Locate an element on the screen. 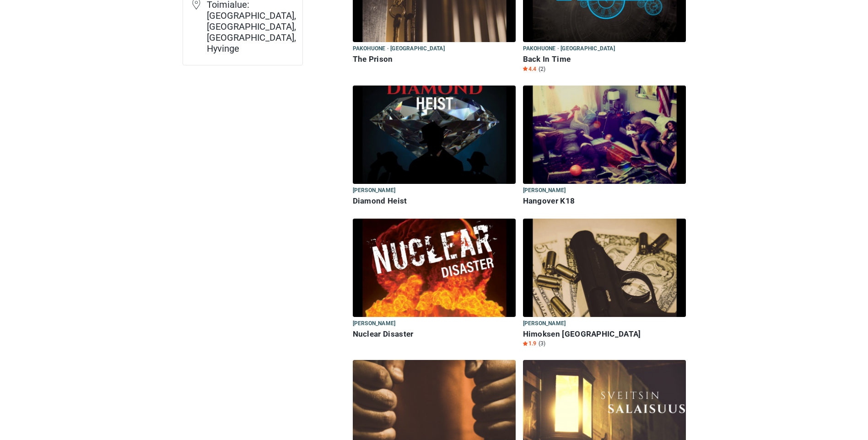 This screenshot has height=440, width=868. h6: The Prison is located at coordinates (434, 59).